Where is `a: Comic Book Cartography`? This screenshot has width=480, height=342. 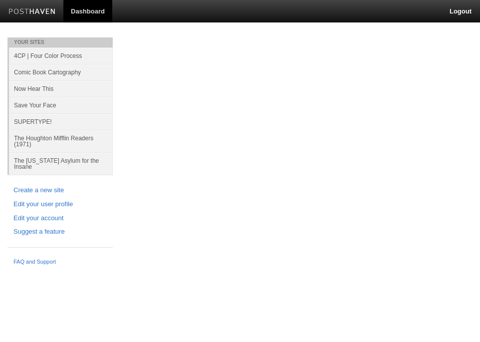
a: Comic Book Cartography is located at coordinates (61, 72).